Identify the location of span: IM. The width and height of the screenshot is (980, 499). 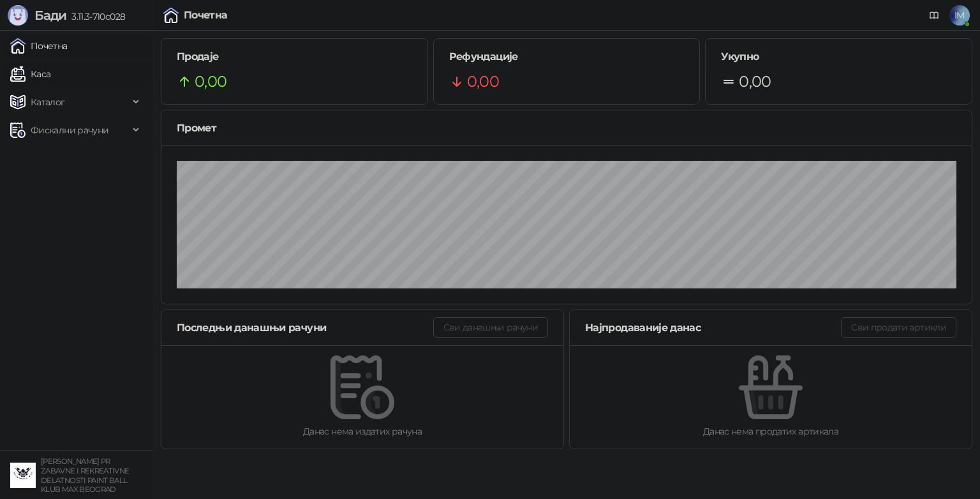
(959, 15).